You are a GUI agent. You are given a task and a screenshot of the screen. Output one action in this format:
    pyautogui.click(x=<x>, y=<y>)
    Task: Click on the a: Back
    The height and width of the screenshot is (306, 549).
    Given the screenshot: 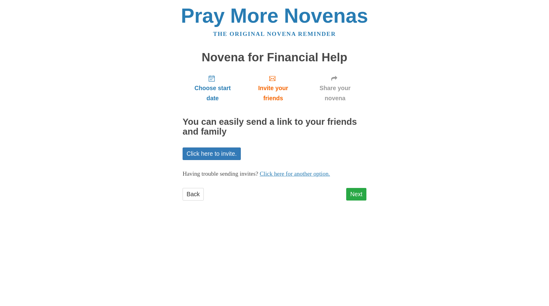 What is the action you would take?
    pyautogui.click(x=193, y=194)
    